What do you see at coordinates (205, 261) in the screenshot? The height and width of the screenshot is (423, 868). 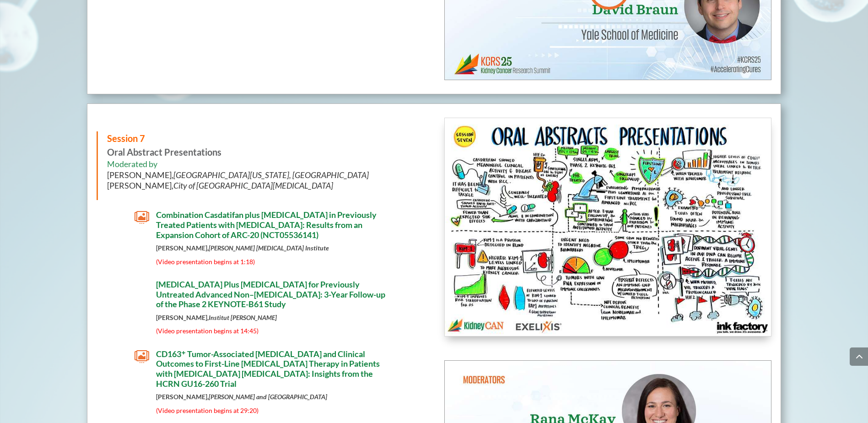 I see `span: (Video presentation begins at 1:18)` at bounding box center [205, 261].